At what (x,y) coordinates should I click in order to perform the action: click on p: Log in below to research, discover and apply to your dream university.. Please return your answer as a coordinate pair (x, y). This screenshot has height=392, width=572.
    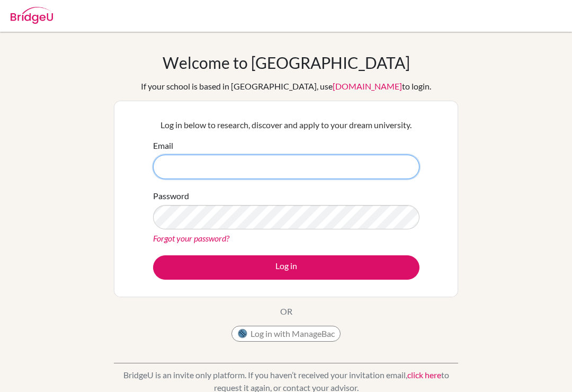
    Looking at the image, I should click on (286, 125).